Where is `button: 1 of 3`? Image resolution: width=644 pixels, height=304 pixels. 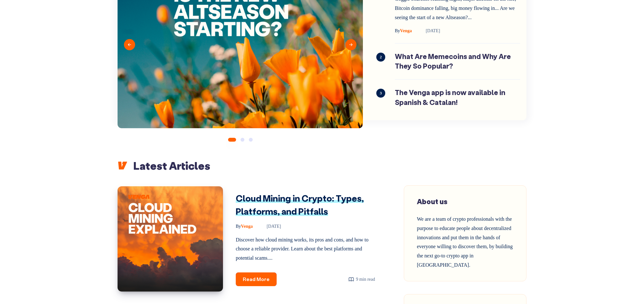
button: 1 of 3 is located at coordinates (232, 140).